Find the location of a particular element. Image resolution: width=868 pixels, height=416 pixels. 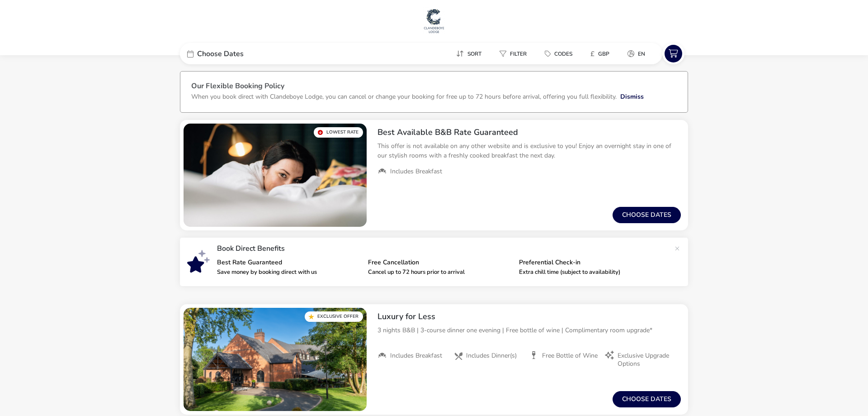

span: Exclusive Upgrade Options is located at coordinates (645, 360).